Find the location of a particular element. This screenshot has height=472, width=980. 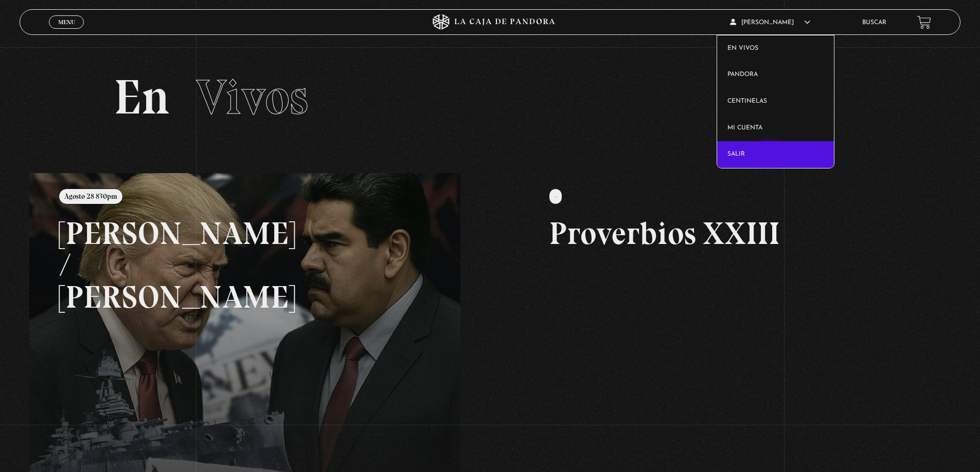

a: Buscar is located at coordinates (874, 23).